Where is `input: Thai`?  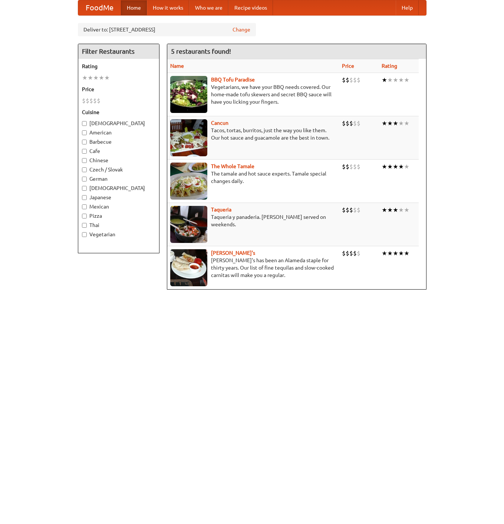 input: Thai is located at coordinates (84, 225).